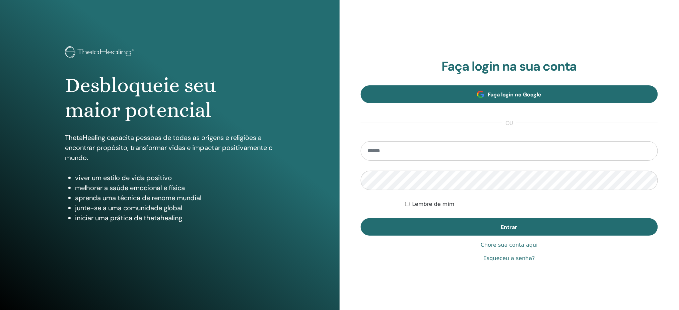  What do you see at coordinates (532, 204) in the screenshot?
I see `div: Mantenha-me autenticado indefinidamente ou até que eu faça logout manualmente` at bounding box center [532, 204].